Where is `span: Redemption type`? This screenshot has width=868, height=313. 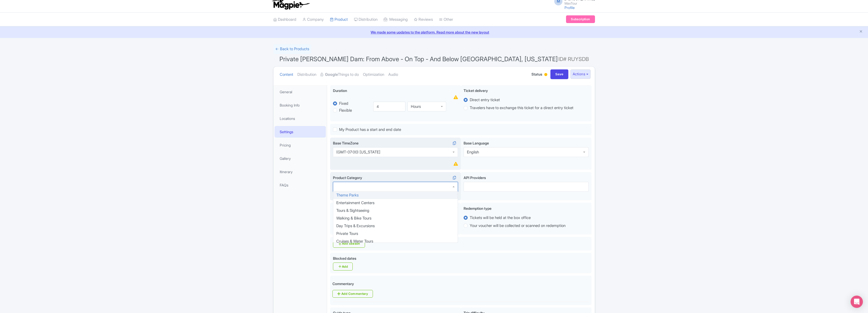
span: Redemption type is located at coordinates (478, 208).